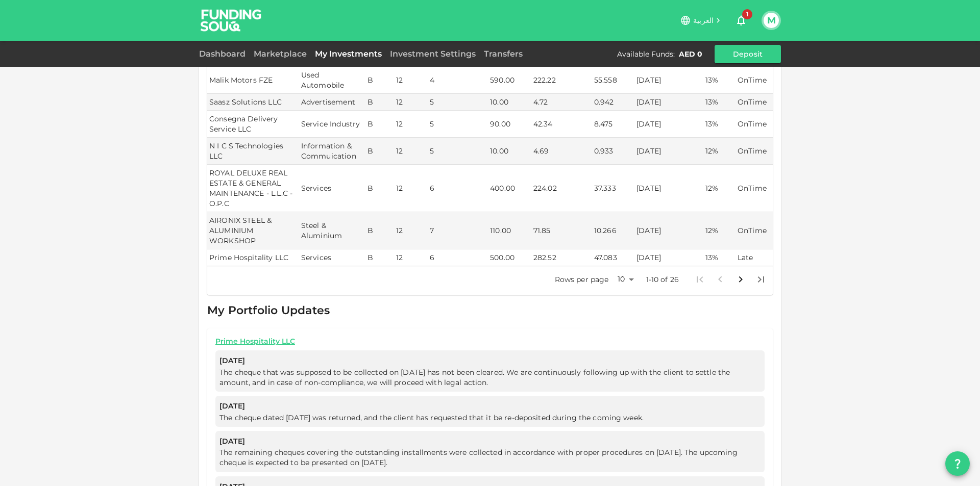  Describe the element at coordinates (224, 54) in the screenshot. I see `a: Dashboard` at that location.